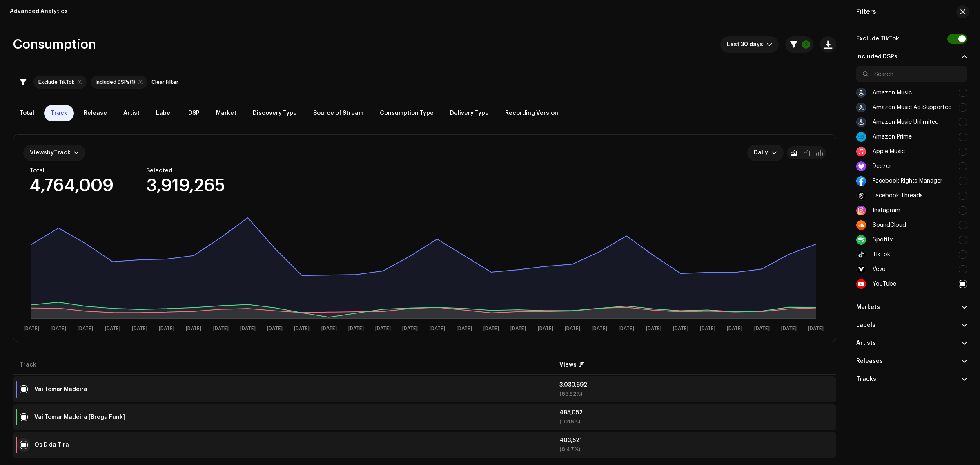 Image resolution: width=980 pixels, height=465 pixels. What do you see at coordinates (762, 153) in the screenshot?
I see `span: Daily` at bounding box center [762, 153].